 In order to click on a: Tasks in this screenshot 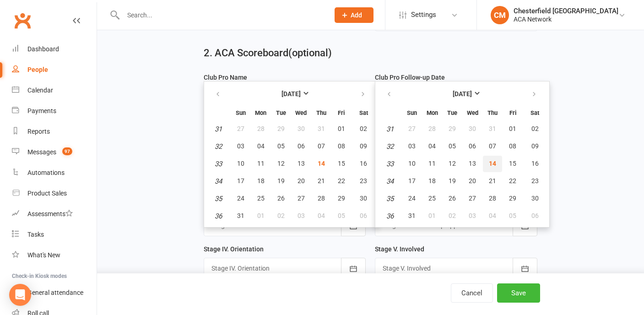, I will do `click(54, 234)`.